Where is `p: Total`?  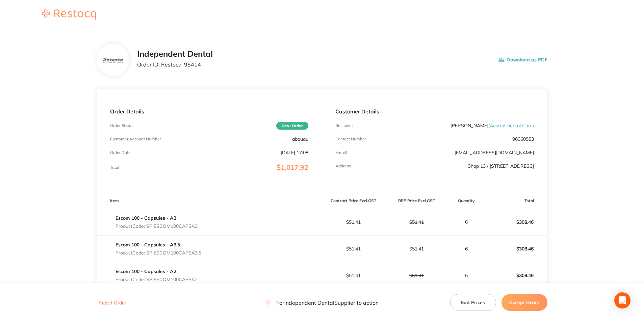
p: Total is located at coordinates (115, 167).